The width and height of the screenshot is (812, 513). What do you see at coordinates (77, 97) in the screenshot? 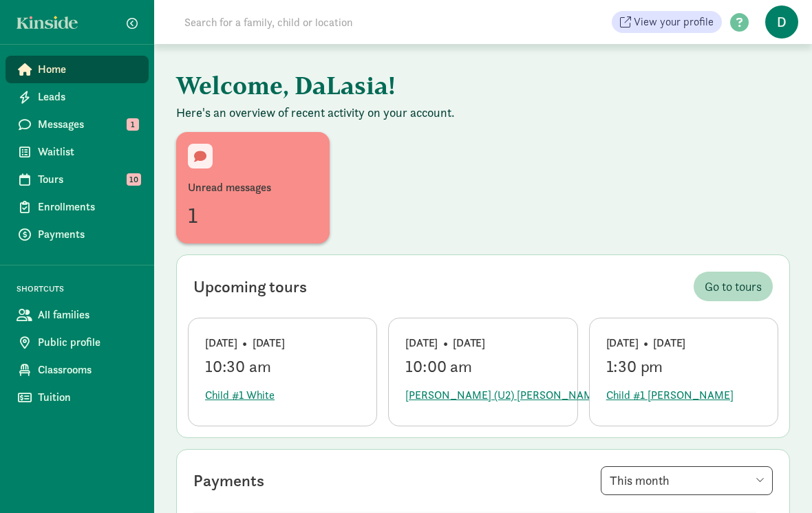
I see `a: Leads` at bounding box center [77, 97].